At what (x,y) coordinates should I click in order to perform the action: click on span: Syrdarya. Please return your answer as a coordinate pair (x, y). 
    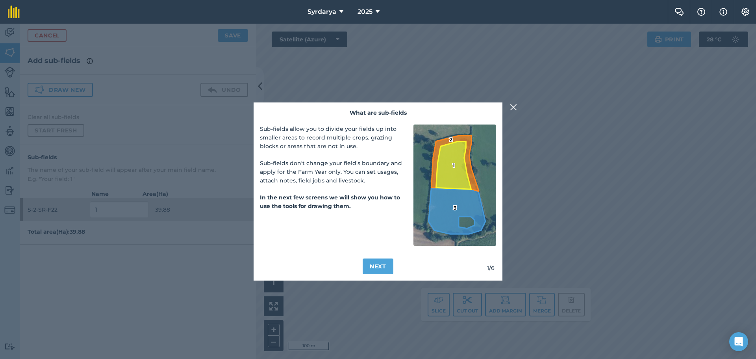
    Looking at the image, I should click on (322, 12).